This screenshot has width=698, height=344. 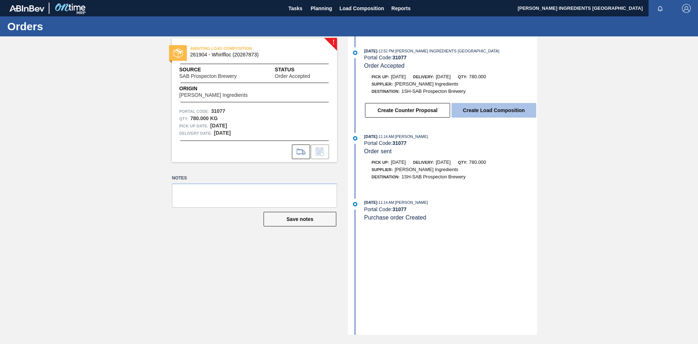 What do you see at coordinates (194, 126) in the screenshot?
I see `span: Pick up Date:` at bounding box center [194, 126].